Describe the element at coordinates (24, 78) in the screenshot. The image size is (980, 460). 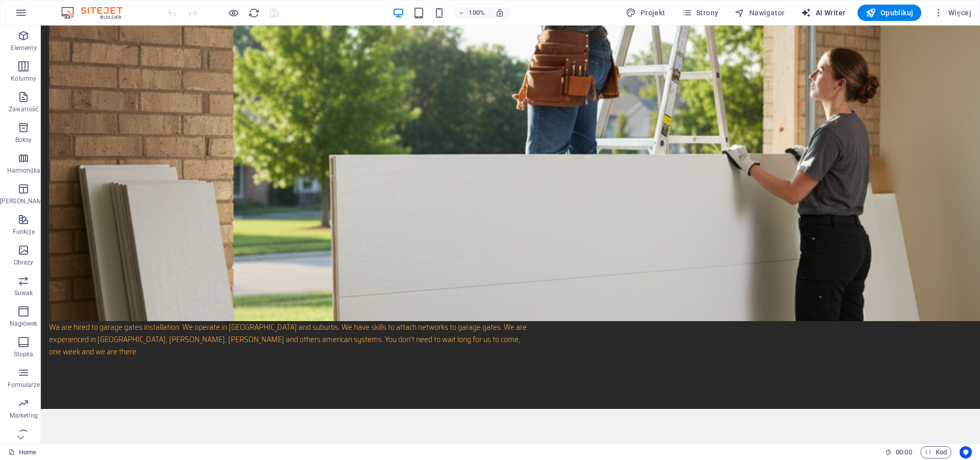
I see `p: Kolumny` at that location.